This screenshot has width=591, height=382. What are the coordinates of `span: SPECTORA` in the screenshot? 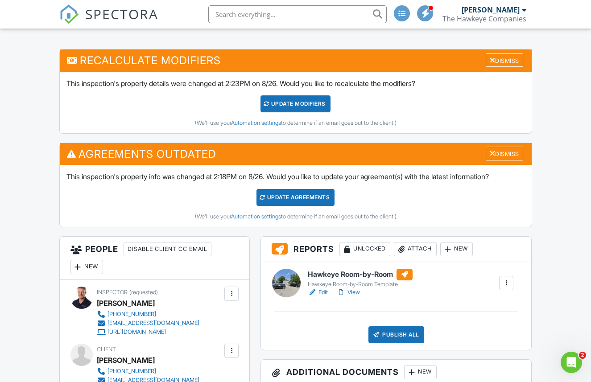 It's located at (122, 14).